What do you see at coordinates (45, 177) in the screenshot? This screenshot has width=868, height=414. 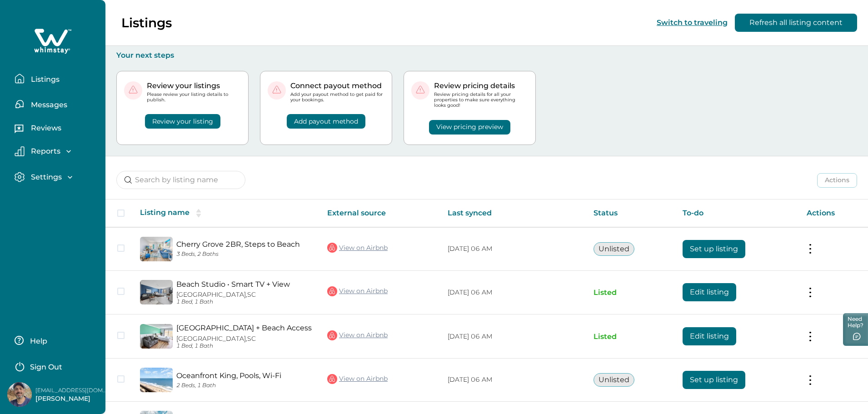 I see `p: Settings` at bounding box center [45, 177].